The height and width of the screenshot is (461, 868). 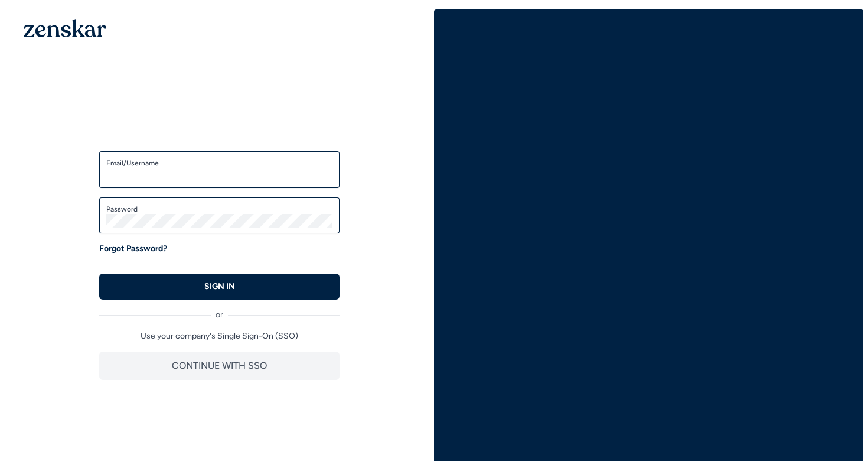 What do you see at coordinates (219, 209) in the screenshot?
I see `label: Password` at bounding box center [219, 209].